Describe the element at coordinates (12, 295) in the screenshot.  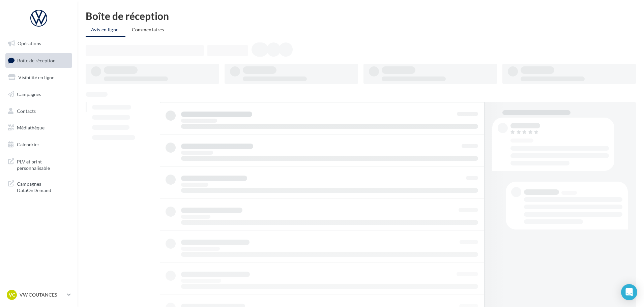
I see `span: VC` at that location.